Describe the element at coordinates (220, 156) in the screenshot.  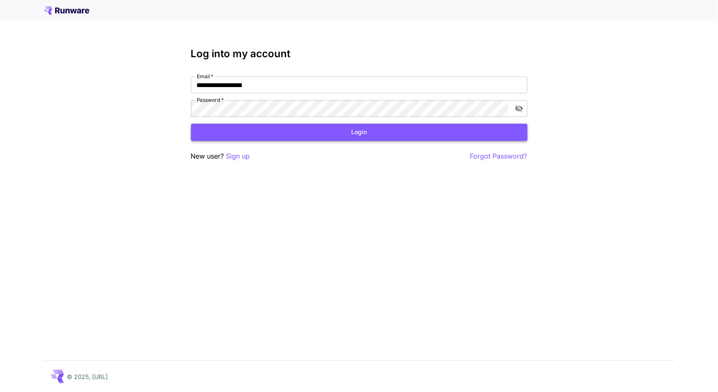
I see `p: New user?` at that location.